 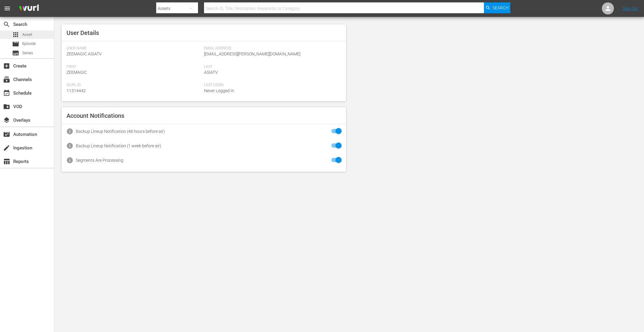 I want to click on span: Account Notifications, so click(x=95, y=116).